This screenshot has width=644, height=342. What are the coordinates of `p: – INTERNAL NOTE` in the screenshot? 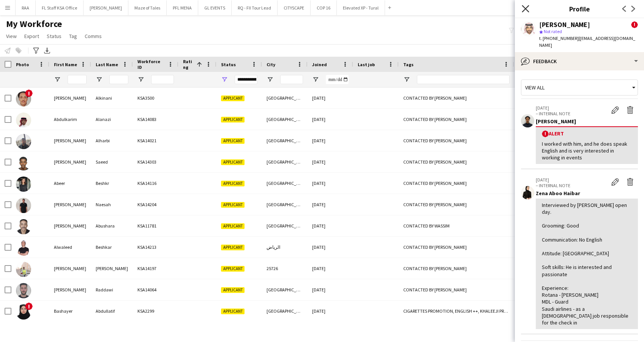 It's located at (572, 185).